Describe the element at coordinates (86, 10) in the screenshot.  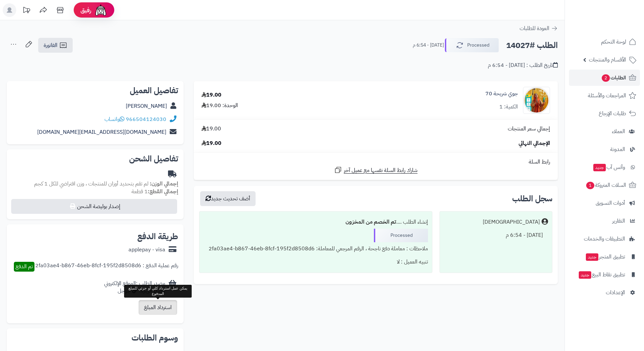
I see `span: رفيق` at that location.